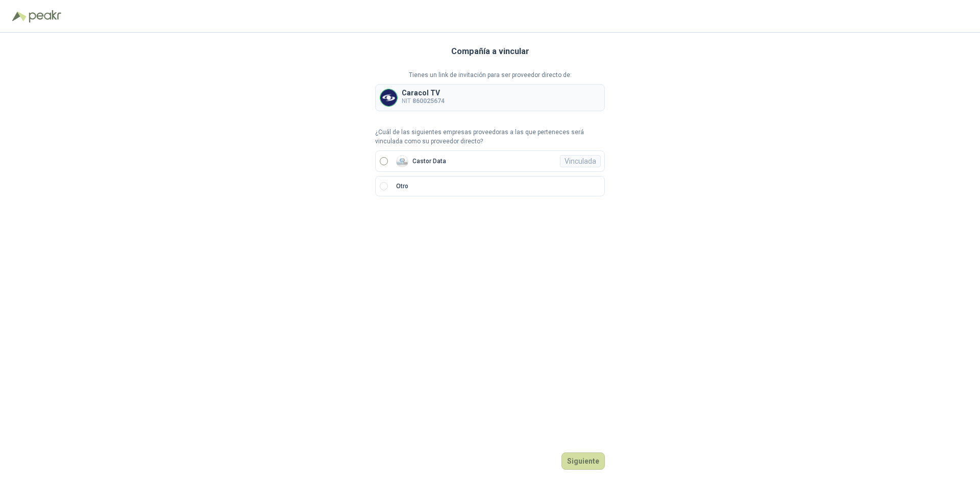  Describe the element at coordinates (429, 161) in the screenshot. I see `p: Castor Data` at that location.